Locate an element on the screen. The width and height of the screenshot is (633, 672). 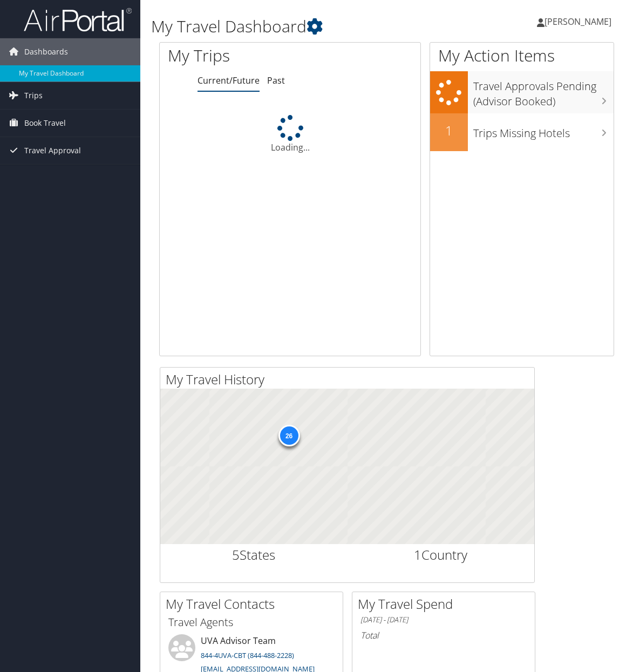
span: Book Travel is located at coordinates (45, 123).